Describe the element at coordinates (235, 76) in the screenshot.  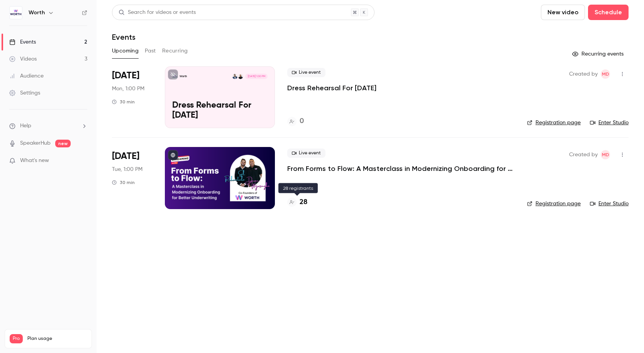
I see `img: Sal Rehmetullah` at that location.